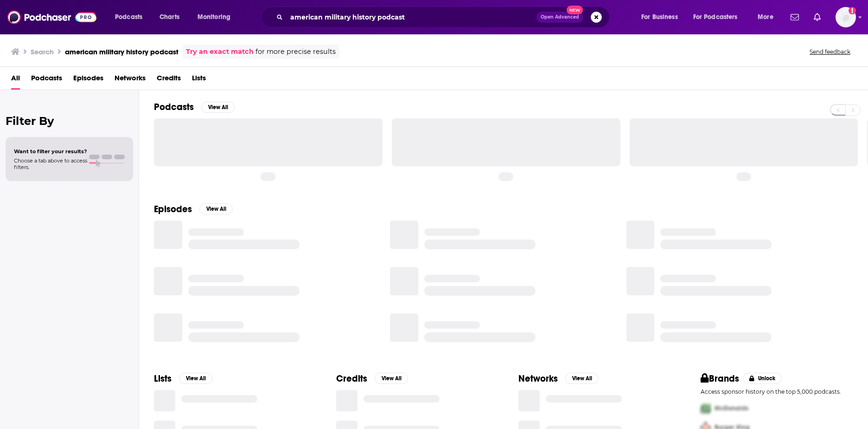 This screenshot has width=868, height=429. What do you see at coordinates (47, 80) in the screenshot?
I see `a: Podcasts` at bounding box center [47, 80].